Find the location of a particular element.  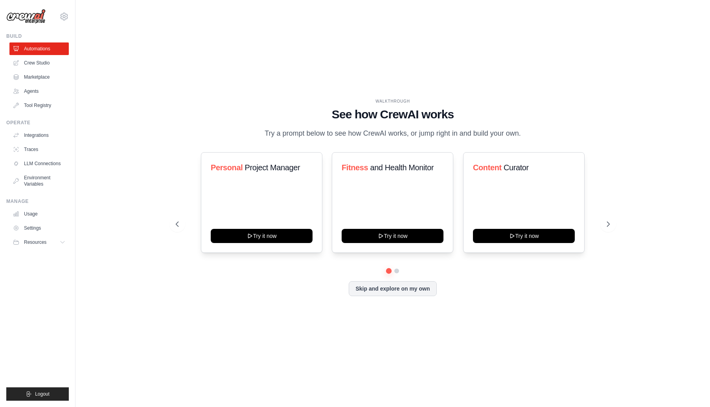

a: Usage is located at coordinates (39, 214).